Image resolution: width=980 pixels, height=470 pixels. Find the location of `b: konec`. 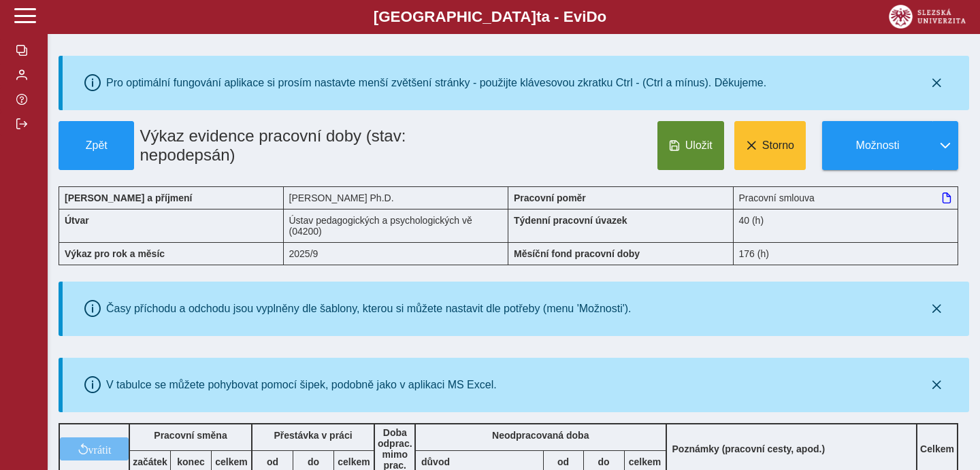

b: konec is located at coordinates (191, 462).